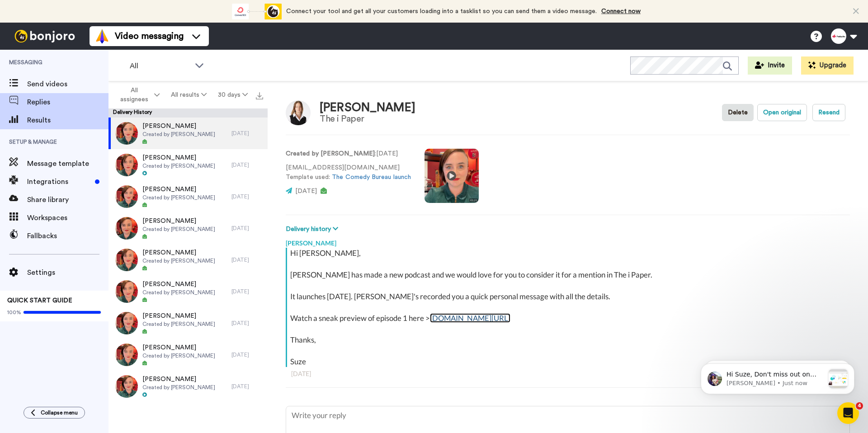  Describe the element at coordinates (68, 84) in the screenshot. I see `span: Send videos` at that location.